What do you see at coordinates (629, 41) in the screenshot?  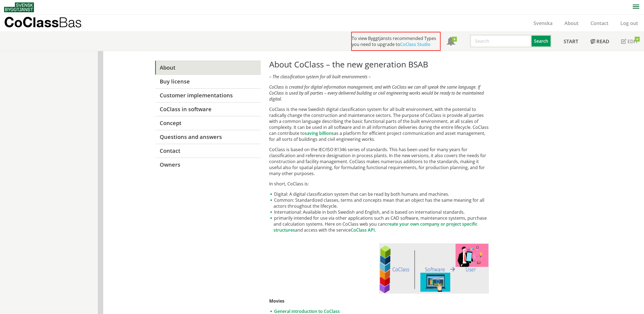 I see `a: Edit` at bounding box center [629, 41].